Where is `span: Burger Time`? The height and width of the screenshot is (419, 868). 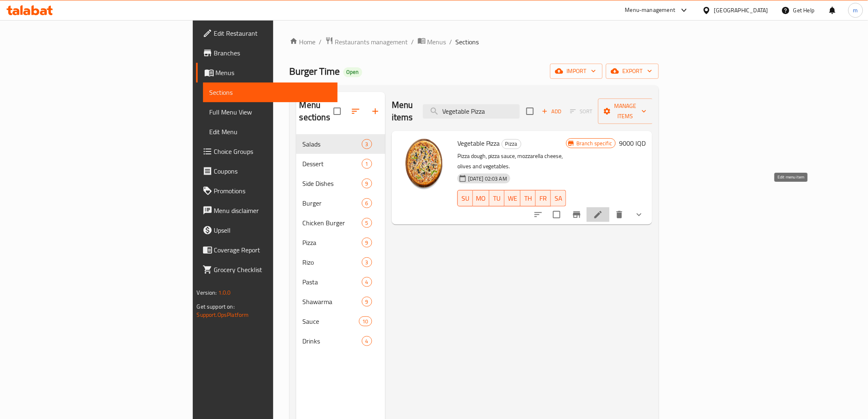 span: Burger Time is located at coordinates (315, 71).